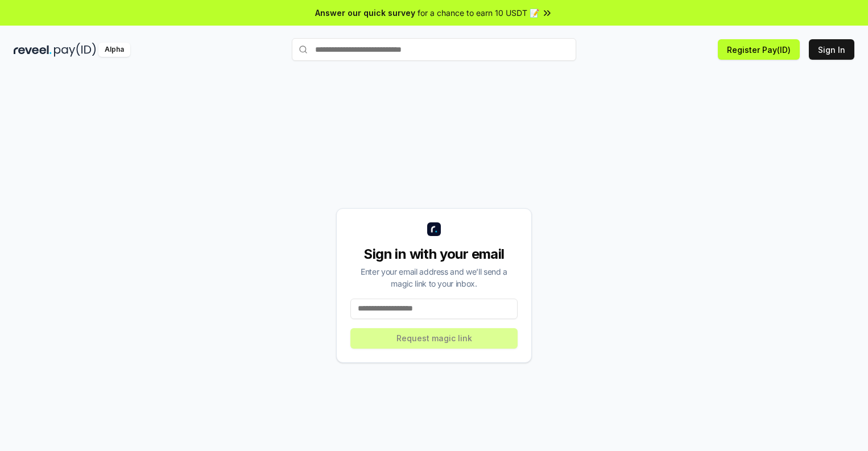 The image size is (868, 451). Describe the element at coordinates (115, 49) in the screenshot. I see `div: Alpha` at that location.